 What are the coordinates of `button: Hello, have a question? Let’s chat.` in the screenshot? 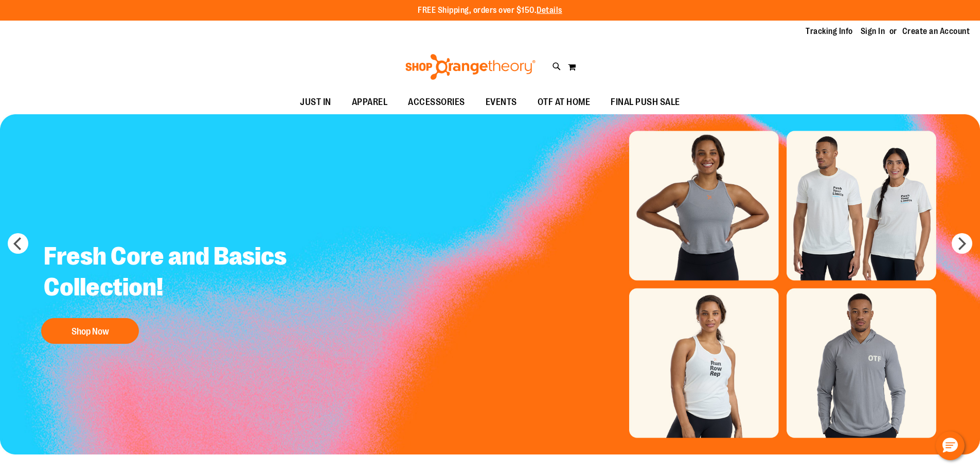 It's located at (950, 445).